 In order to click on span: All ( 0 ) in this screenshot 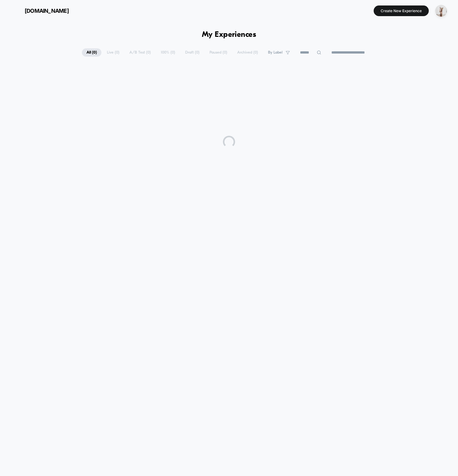, I will do `click(92, 53)`.